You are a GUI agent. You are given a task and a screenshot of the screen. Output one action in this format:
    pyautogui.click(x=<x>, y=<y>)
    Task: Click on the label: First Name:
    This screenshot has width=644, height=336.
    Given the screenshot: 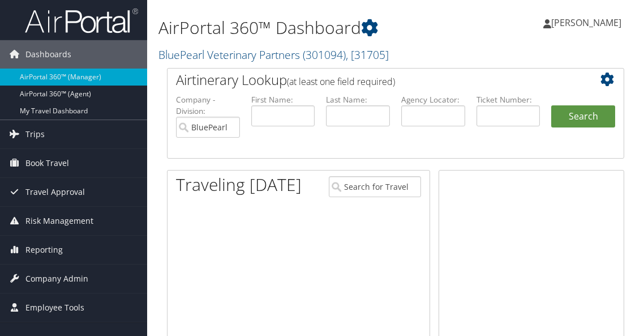 What is the action you would take?
    pyautogui.click(x=283, y=100)
    